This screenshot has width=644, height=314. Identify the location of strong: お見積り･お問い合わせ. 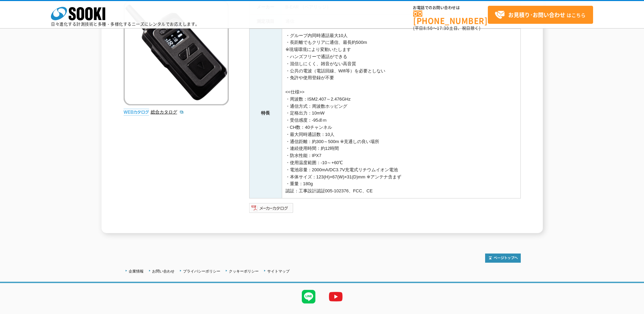
(537, 15).